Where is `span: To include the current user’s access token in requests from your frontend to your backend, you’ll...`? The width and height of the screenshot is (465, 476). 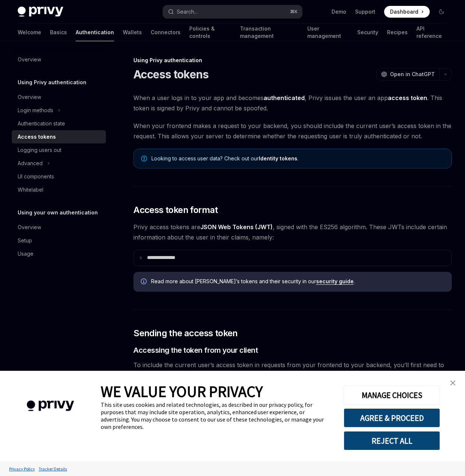
span: To include the current user’s access token in requests from your frontend to your backend, you’ll... is located at coordinates (293, 370).